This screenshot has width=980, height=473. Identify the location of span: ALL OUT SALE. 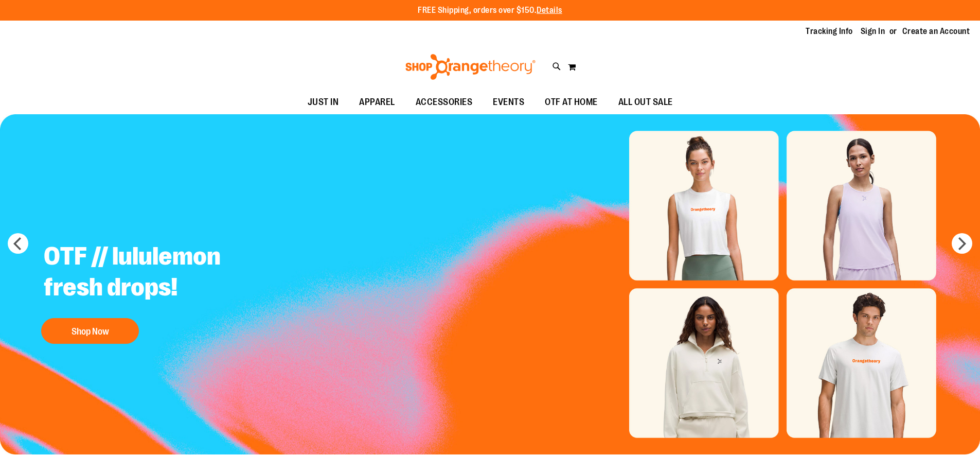
(646, 102).